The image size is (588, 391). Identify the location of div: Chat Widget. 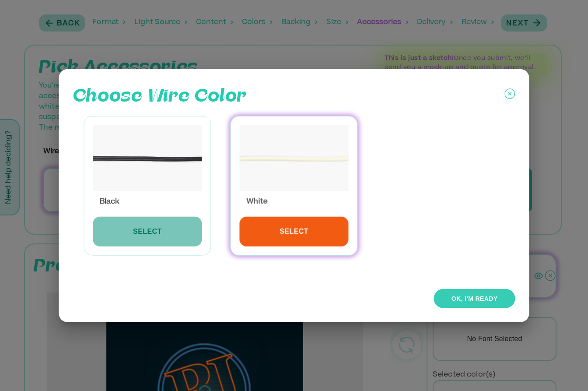
(566, 370).